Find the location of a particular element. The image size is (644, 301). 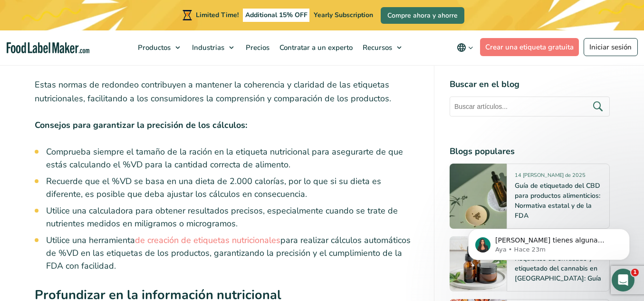

span: 1 is located at coordinates (635, 273).